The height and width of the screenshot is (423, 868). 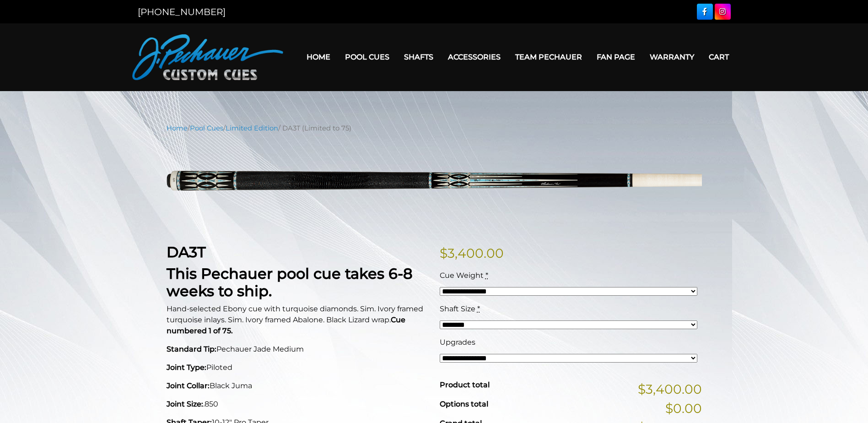 I want to click on strong: Joint Type:, so click(x=186, y=367).